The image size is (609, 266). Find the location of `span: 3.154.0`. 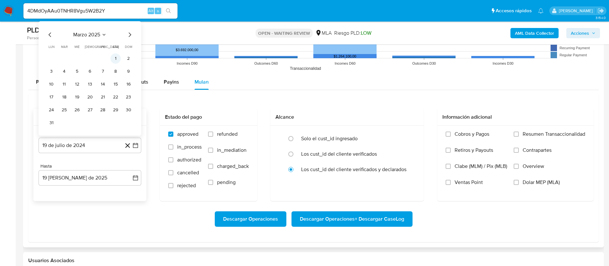

span: 3.154.0 is located at coordinates (601, 18).